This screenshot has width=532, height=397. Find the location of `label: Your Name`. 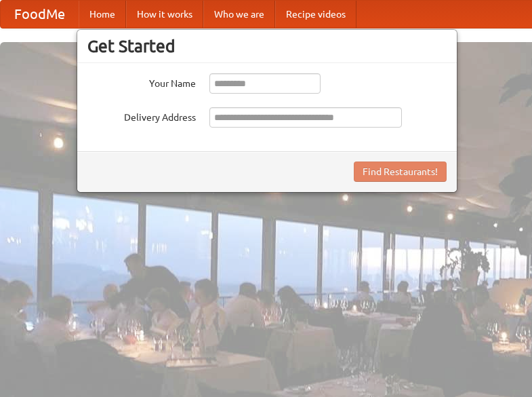

label: Your Name is located at coordinates (141, 81).